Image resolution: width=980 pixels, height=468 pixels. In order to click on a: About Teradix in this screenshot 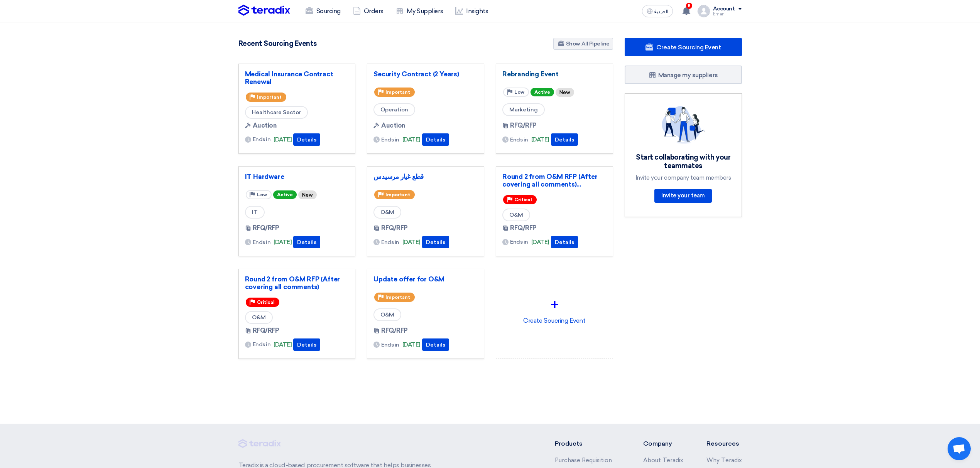, I will do `click(664, 460)`.